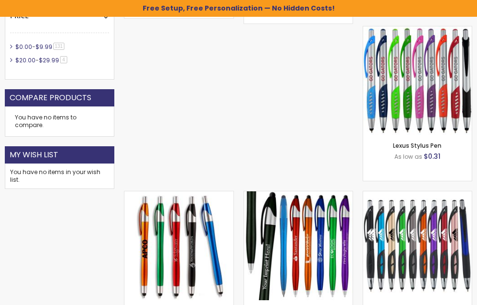  I want to click on span: 131, so click(59, 46).